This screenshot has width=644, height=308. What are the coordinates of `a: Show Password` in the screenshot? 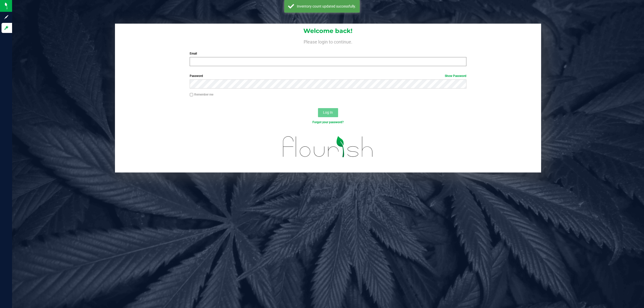 It's located at (456, 76).